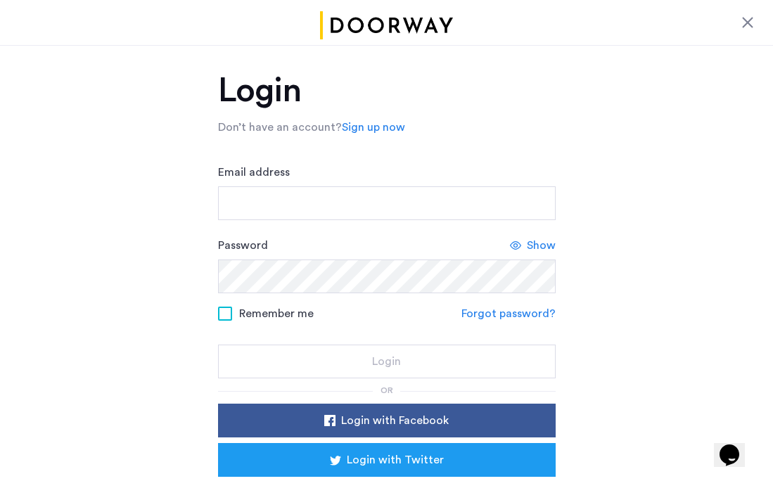  What do you see at coordinates (280, 127) in the screenshot?
I see `span: Don’t have an account?` at bounding box center [280, 127].